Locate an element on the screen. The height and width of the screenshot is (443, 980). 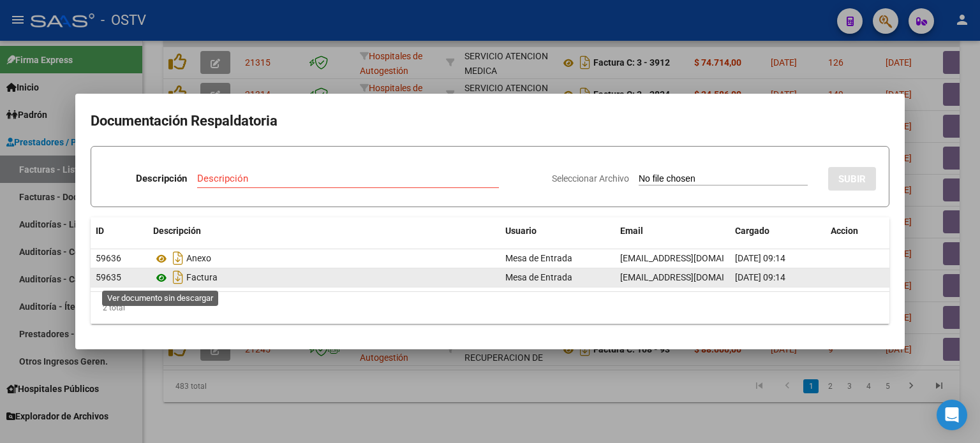
div: Anexo is located at coordinates (324, 258).